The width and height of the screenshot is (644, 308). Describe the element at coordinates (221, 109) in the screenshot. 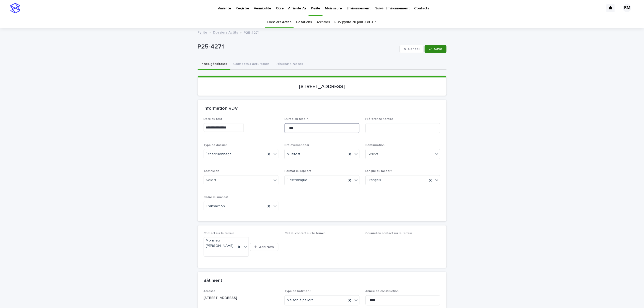

I see `h2: Information RDV` at that location.